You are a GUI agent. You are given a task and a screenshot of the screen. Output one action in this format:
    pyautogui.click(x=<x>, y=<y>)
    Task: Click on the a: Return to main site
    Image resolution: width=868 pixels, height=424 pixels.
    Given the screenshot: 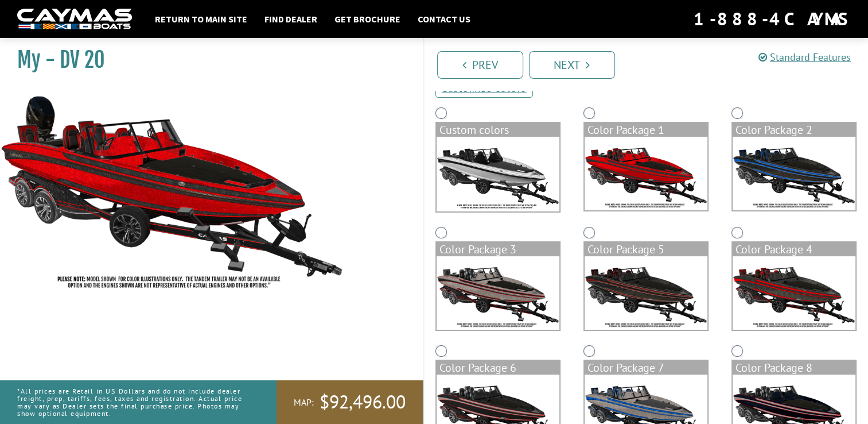 What is the action you would take?
    pyautogui.click(x=201, y=19)
    